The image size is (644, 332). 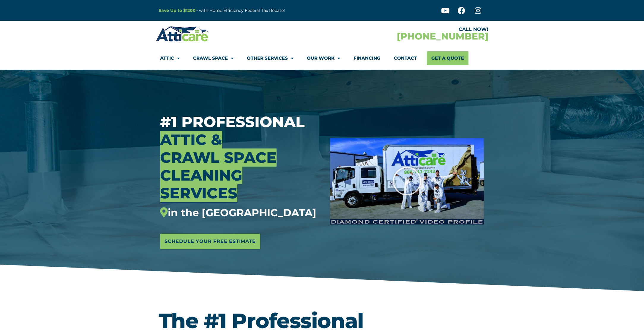 I want to click on h3: #1 Professional, so click(x=241, y=166).